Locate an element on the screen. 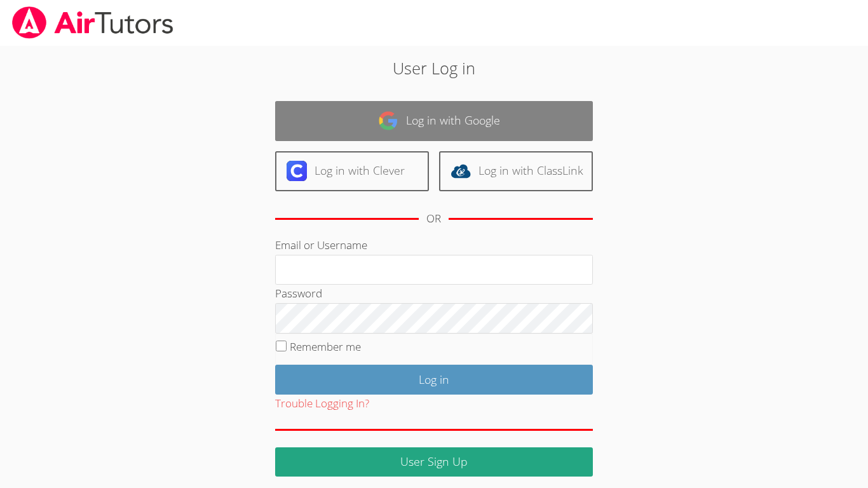 The width and height of the screenshot is (868, 488). label: Remember me is located at coordinates (326, 346).